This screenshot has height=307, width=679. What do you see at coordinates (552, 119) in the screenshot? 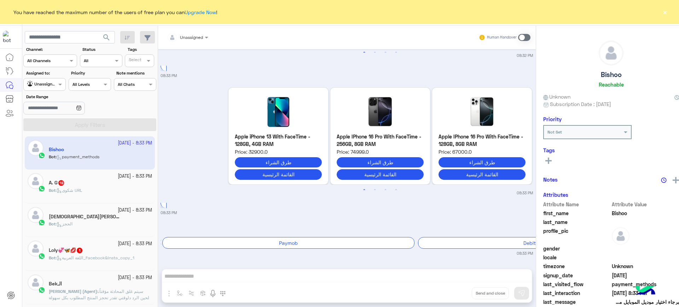
I see `h6: Priority` at bounding box center [552, 119].